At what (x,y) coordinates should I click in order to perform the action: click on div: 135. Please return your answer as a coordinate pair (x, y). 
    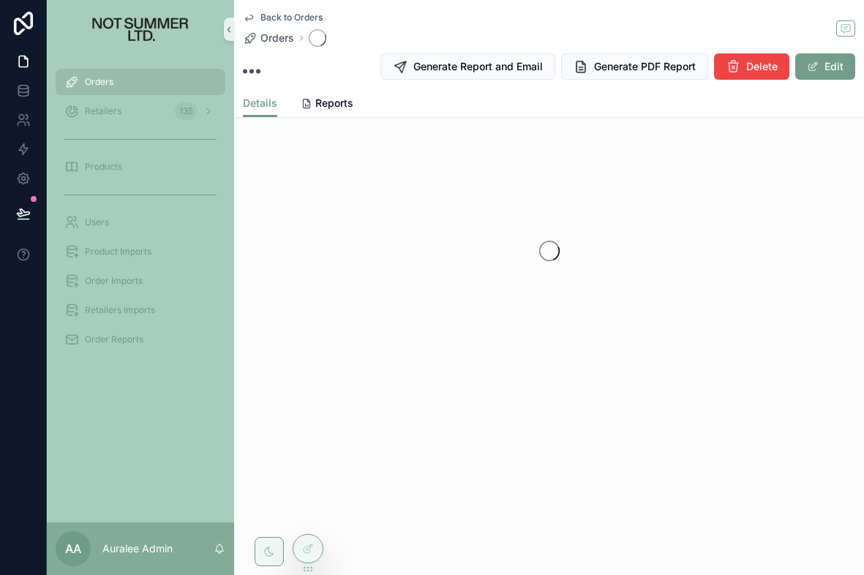
    Looking at the image, I should click on (186, 111).